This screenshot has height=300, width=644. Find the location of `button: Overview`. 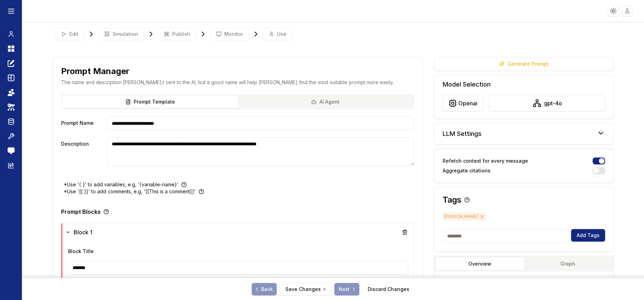

button: Overview is located at coordinates (480, 264).